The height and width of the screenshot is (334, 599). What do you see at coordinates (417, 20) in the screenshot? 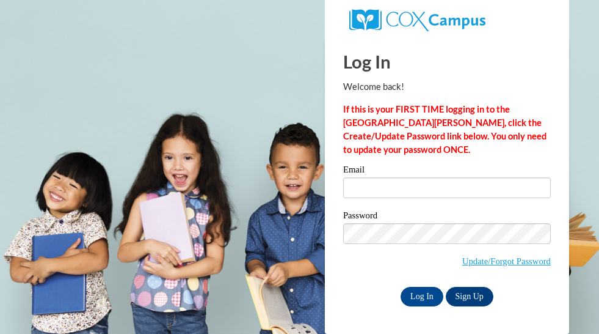
I see `img: COX Campus` at bounding box center [417, 20].